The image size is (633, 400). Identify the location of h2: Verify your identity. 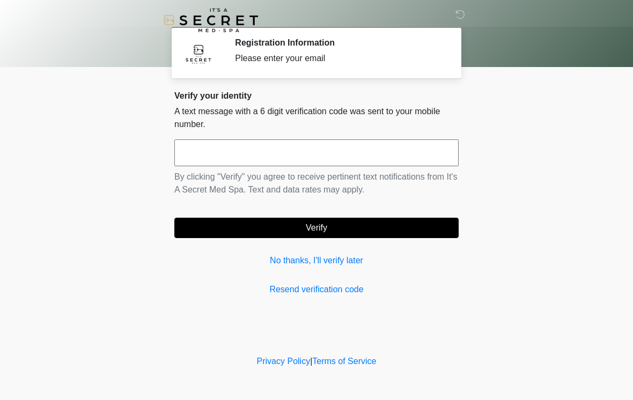
(316, 95).